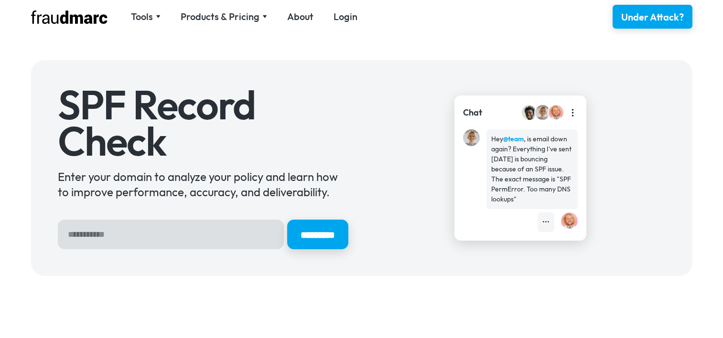  I want to click on a: Under Attack?, so click(652, 17).